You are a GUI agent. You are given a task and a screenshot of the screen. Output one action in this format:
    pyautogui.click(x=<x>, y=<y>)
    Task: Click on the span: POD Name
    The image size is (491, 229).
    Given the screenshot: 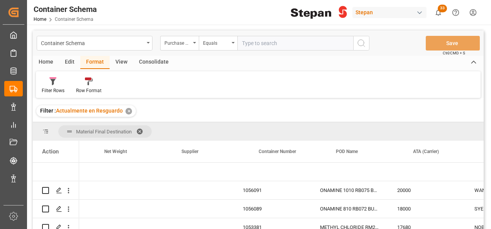 What is the action you would take?
    pyautogui.click(x=347, y=152)
    